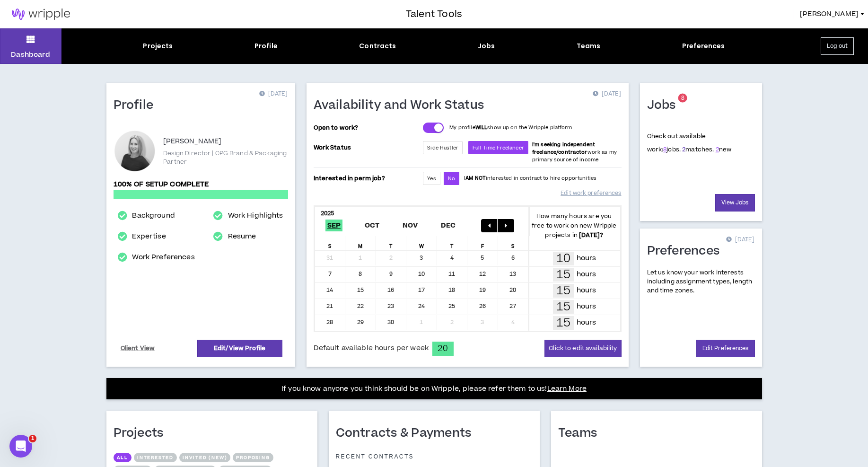 The width and height of the screenshot is (868, 467). What do you see at coordinates (566, 389) in the screenshot?
I see `a: Learn More` at bounding box center [566, 389].